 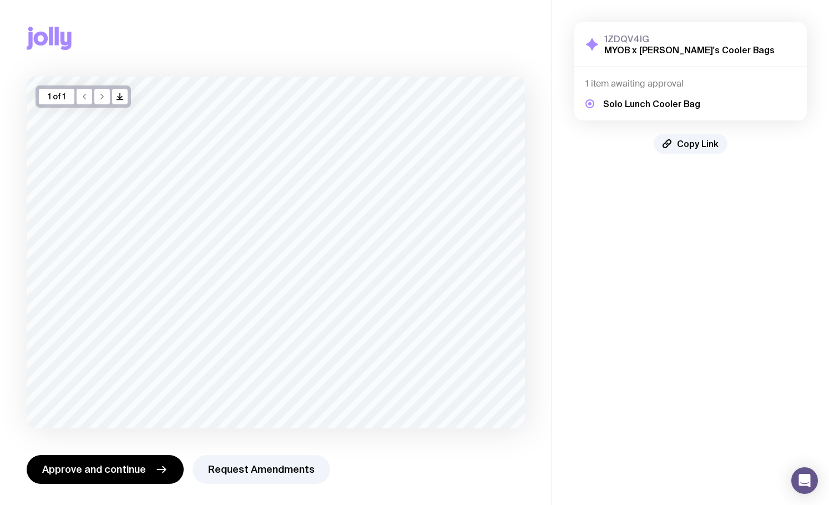 What do you see at coordinates (57, 97) in the screenshot?
I see `div: 1 of 1` at bounding box center [57, 97].